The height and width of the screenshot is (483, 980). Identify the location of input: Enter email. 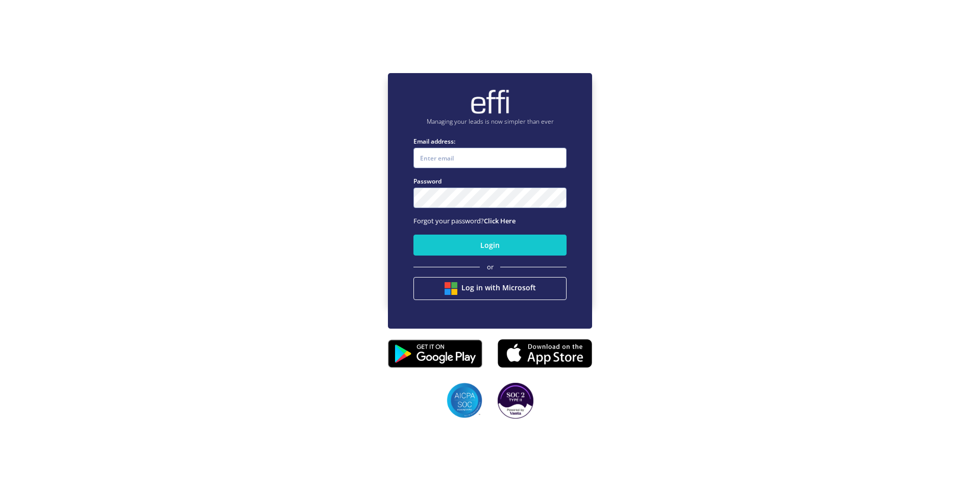
(490, 158).